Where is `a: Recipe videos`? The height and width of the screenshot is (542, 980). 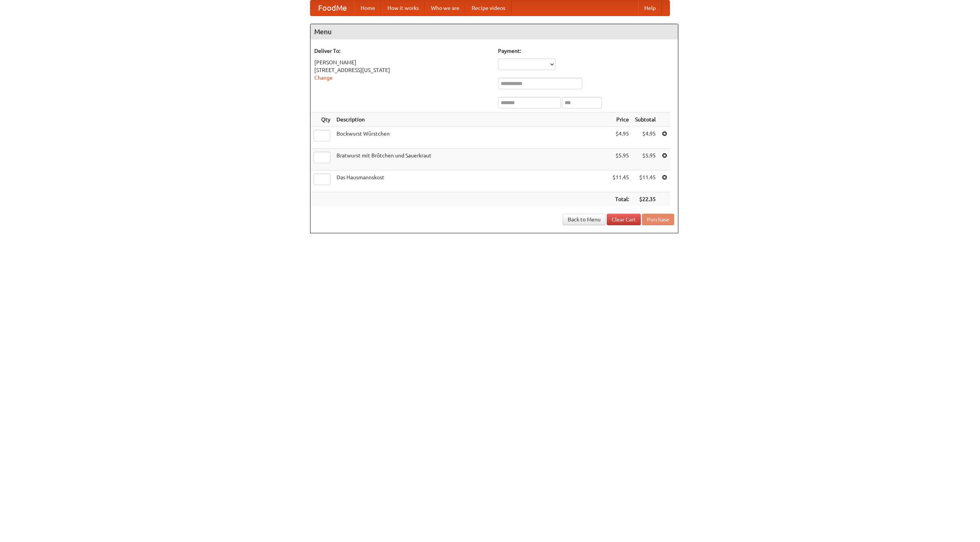
a: Recipe videos is located at coordinates (489, 8).